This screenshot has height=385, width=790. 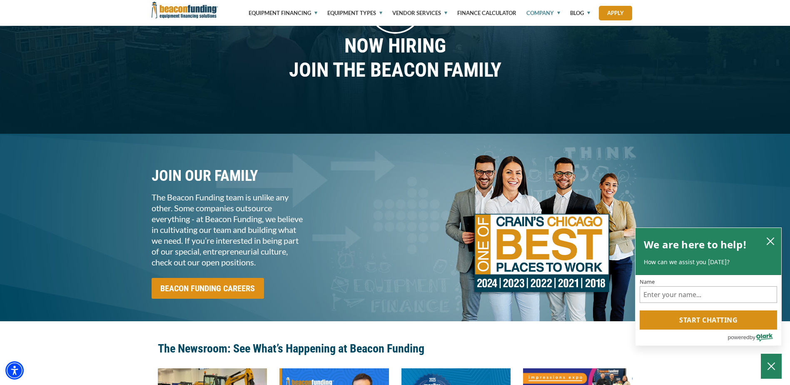 What do you see at coordinates (227, 229) in the screenshot?
I see `p: The Beacon Funding team is unlike any other. Some companies outsource everything - at Beacon Fund...` at bounding box center [227, 229].